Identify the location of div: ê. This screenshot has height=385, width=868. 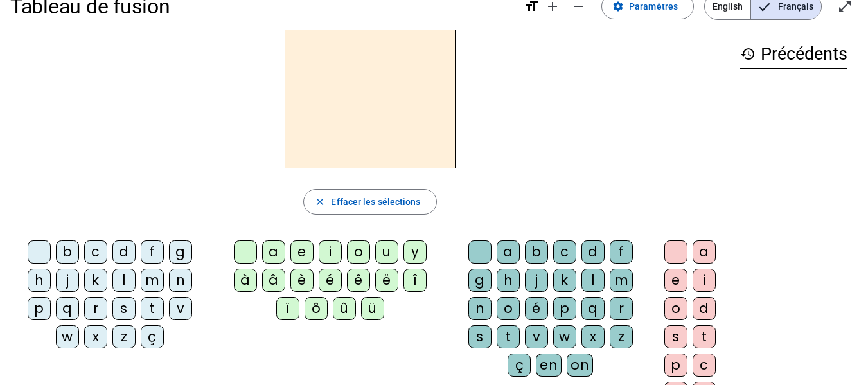
(358, 280).